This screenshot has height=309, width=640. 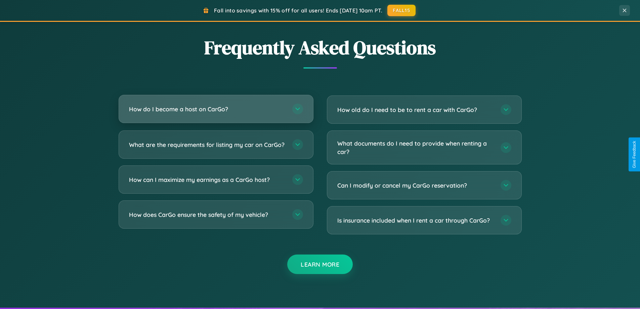 I want to click on h3: What documents do I need to provide when renting a car?, so click(x=416, y=147).